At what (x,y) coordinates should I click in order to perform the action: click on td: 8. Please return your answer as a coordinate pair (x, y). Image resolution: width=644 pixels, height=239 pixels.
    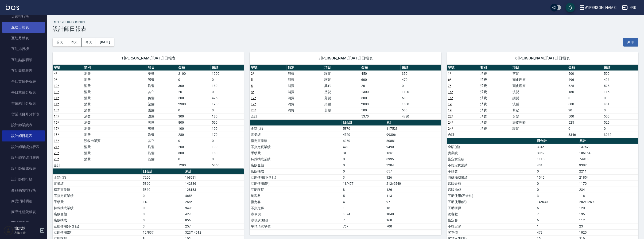
    Looking at the image, I should click on (364, 190).